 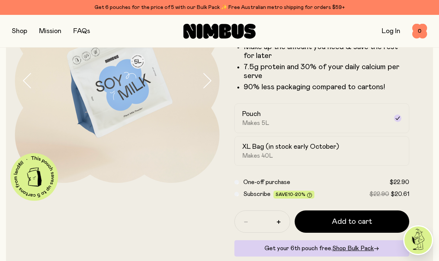 What do you see at coordinates (256, 123) in the screenshot?
I see `span: Makes 5L` at bounding box center [256, 123].